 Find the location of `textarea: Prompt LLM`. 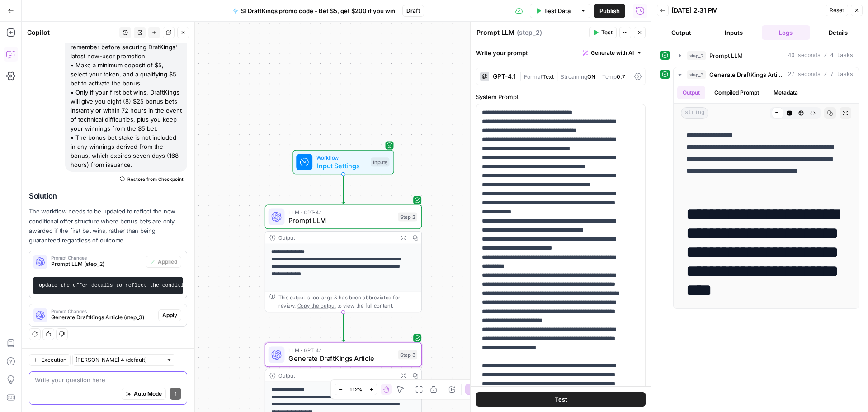

textarea: Prompt LLM is located at coordinates (495, 32).